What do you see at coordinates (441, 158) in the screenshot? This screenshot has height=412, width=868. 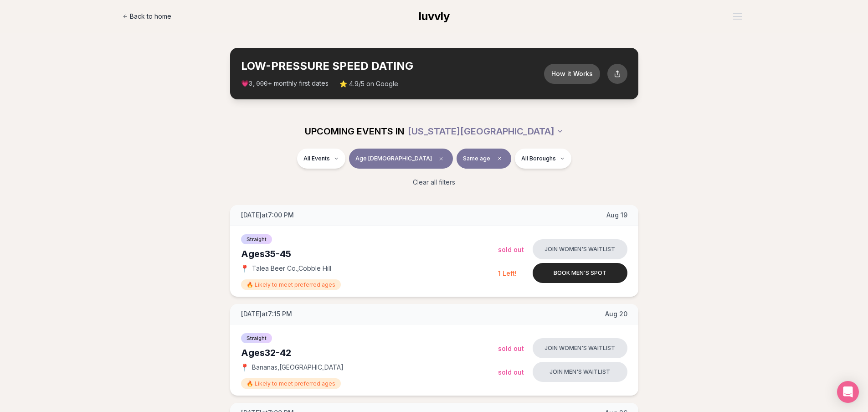 I see `span: Clear age` at bounding box center [441, 158].